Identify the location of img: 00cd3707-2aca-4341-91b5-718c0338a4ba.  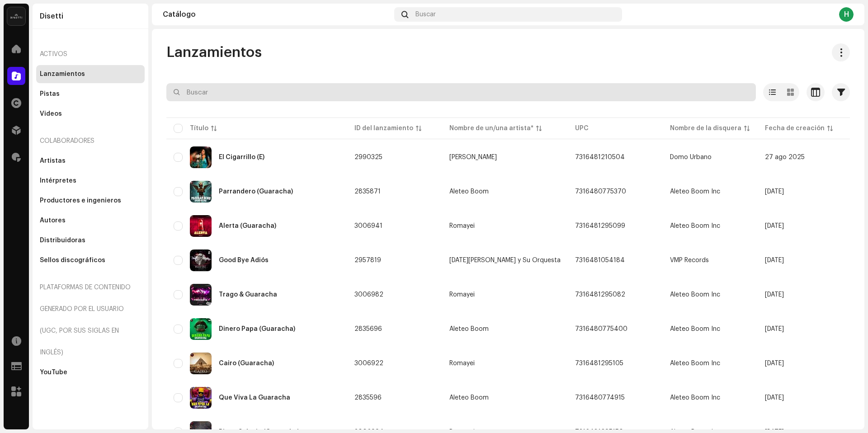
(201, 157).